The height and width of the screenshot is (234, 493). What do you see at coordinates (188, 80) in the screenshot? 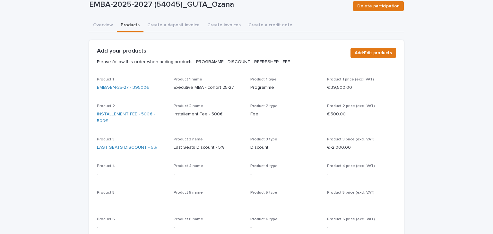
I see `span: Product 1 name` at bounding box center [188, 80].